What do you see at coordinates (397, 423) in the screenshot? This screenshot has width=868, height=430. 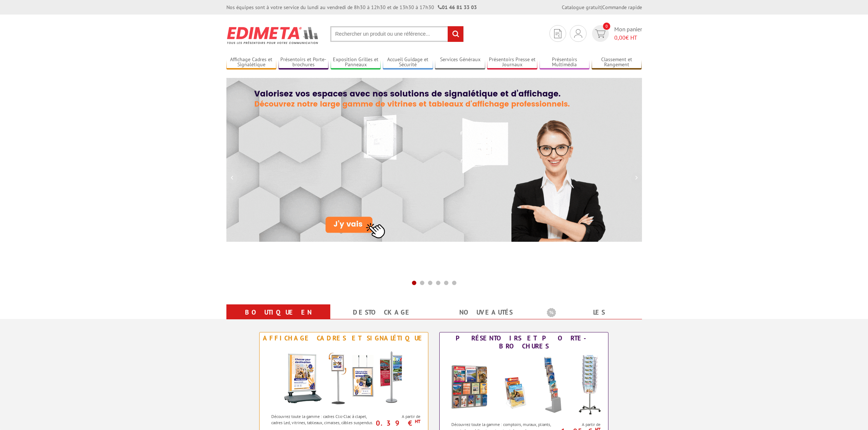 I see `p: 0.39 €` at bounding box center [397, 423].